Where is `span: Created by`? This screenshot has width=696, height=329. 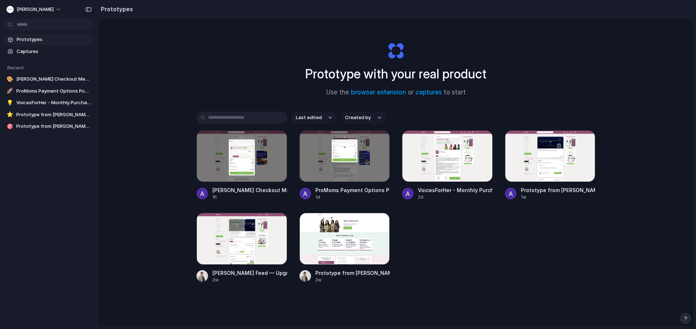
span: Created by is located at coordinates (358, 117).